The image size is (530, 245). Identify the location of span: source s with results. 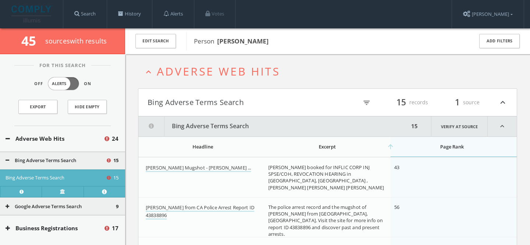
(76, 41).